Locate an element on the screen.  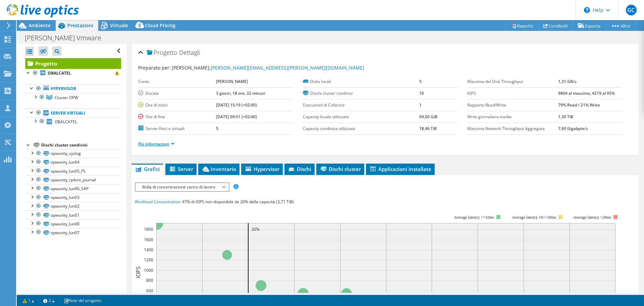
a: Server virtuali is located at coordinates (73, 113).